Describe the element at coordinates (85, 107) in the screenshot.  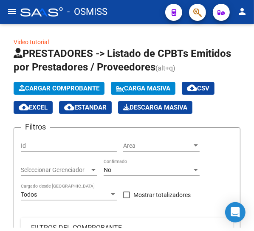
I see `span: Estandar` at that location.